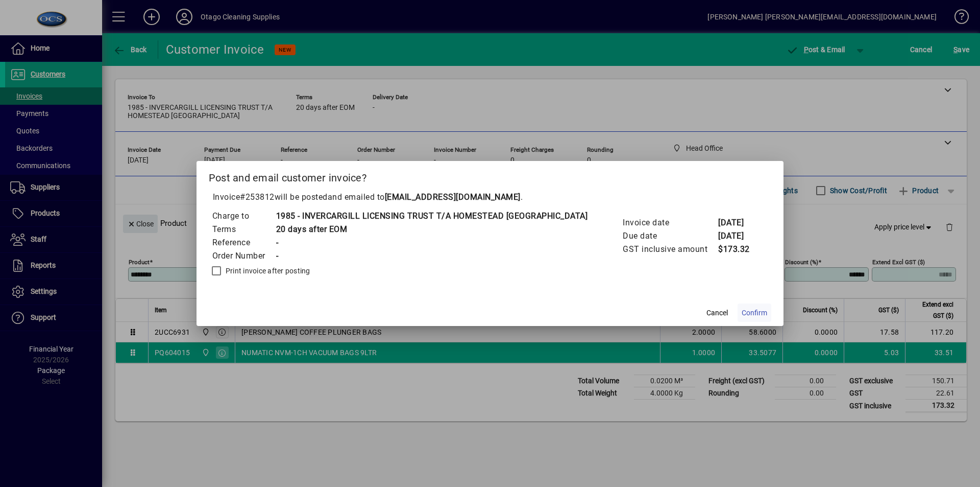 The width and height of the screenshot is (980, 487). I want to click on button: Confirm, so click(755, 313).